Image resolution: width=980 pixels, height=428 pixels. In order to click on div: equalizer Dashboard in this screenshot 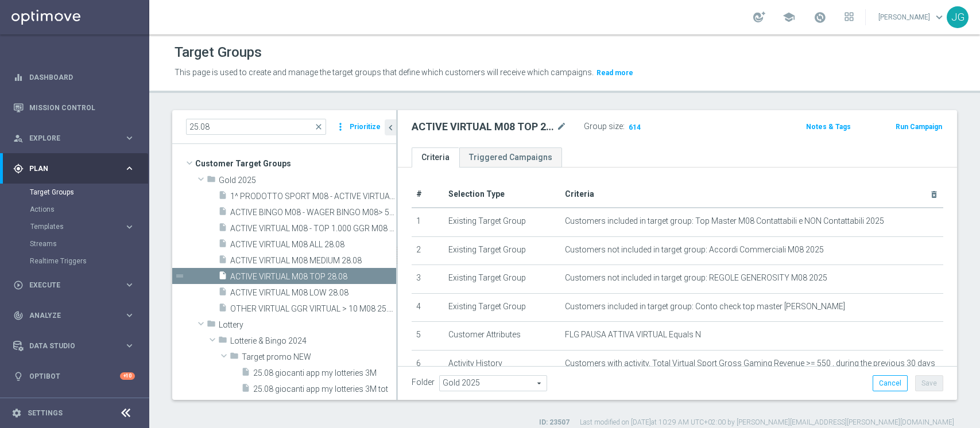, I will do `click(74, 77)`.